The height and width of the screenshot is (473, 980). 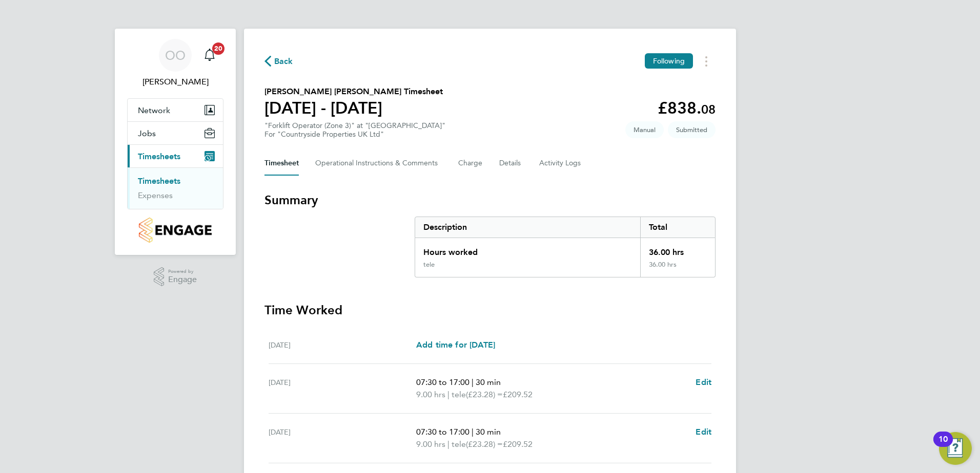 I want to click on a: Timesheets, so click(x=159, y=181).